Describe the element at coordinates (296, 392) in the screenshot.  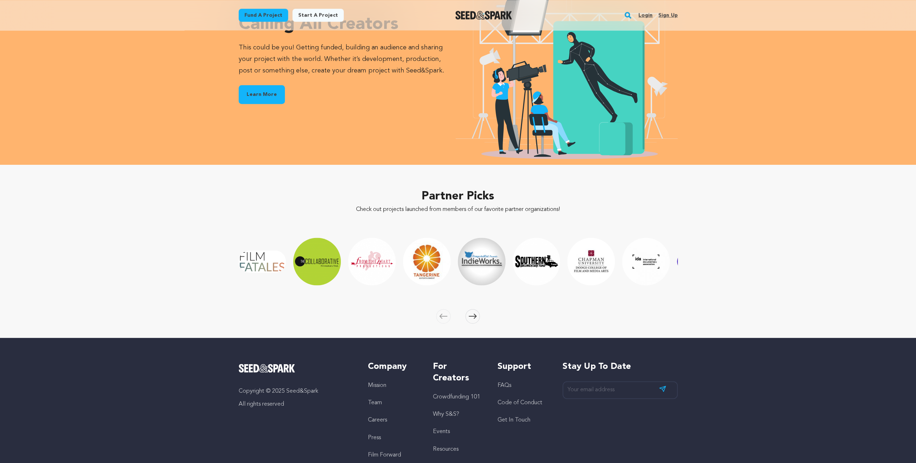
I see `p: Copyright © 2025 Seed&Spark` at that location.